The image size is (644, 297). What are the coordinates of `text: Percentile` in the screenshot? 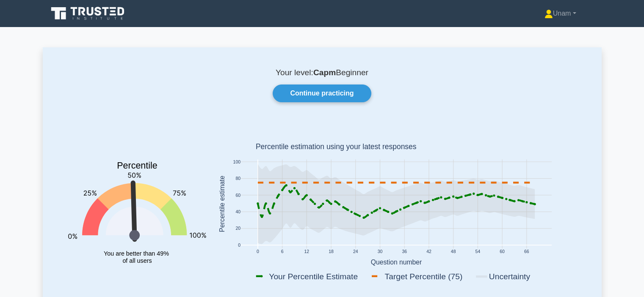 It's located at (137, 166).